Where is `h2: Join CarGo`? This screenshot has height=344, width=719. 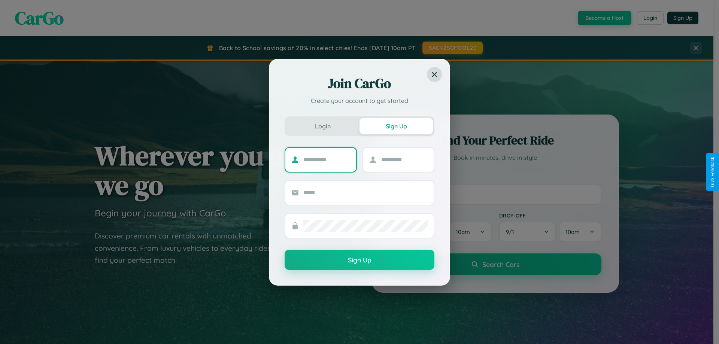 h2: Join CarGo is located at coordinates (360, 84).